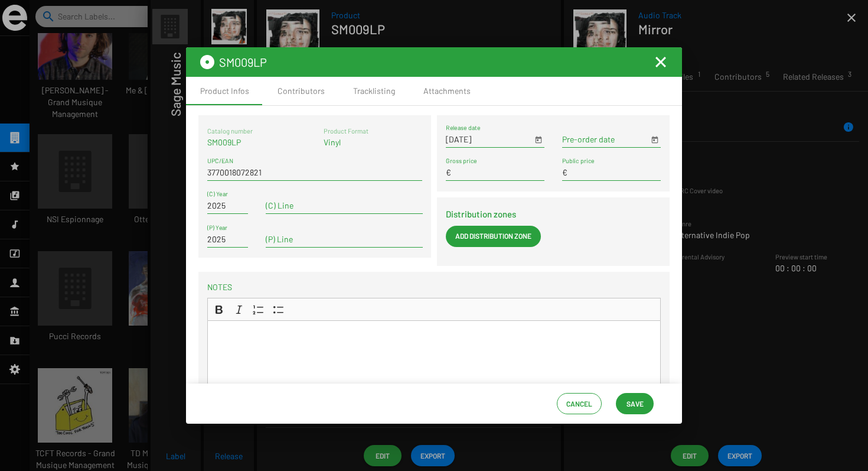  Describe the element at coordinates (332, 142) in the screenshot. I see `span: Vinyl` at that location.